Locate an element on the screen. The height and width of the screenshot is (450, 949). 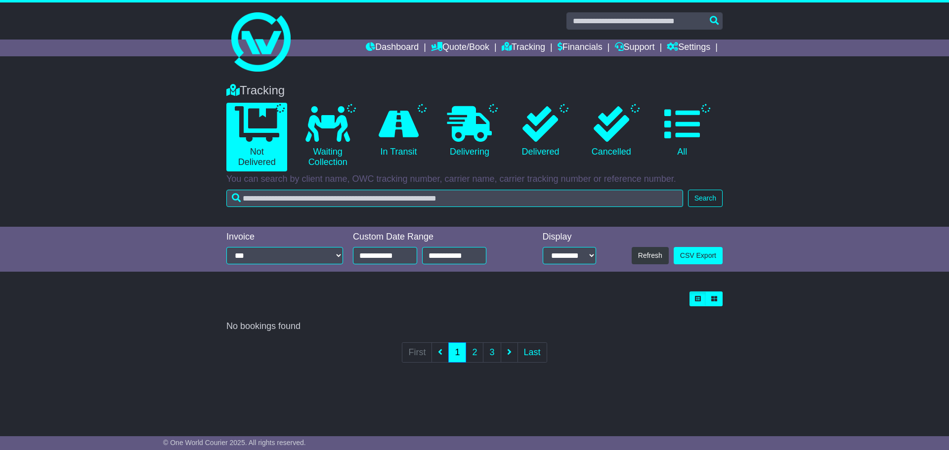
a: In Transit is located at coordinates (398, 132).